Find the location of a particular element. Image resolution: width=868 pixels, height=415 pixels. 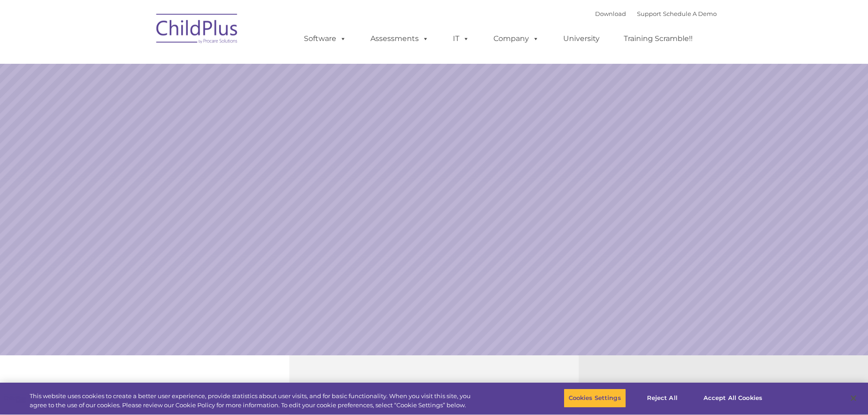

button: Close is located at coordinates (853, 398).